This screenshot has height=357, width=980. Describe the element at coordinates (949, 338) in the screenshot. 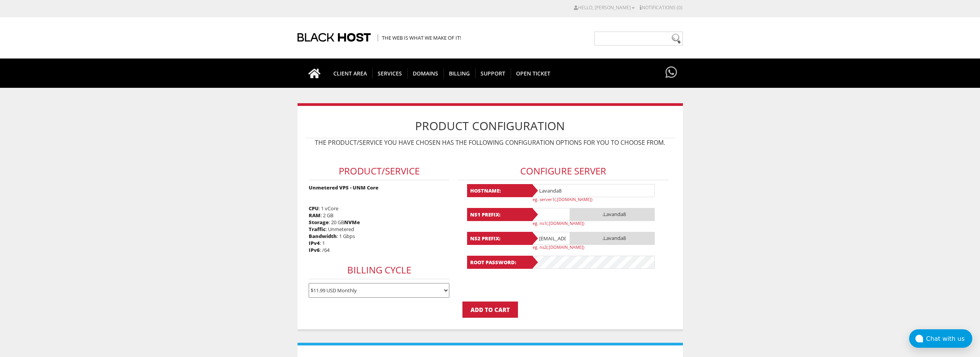

I see `div: Chat with us` at that location.